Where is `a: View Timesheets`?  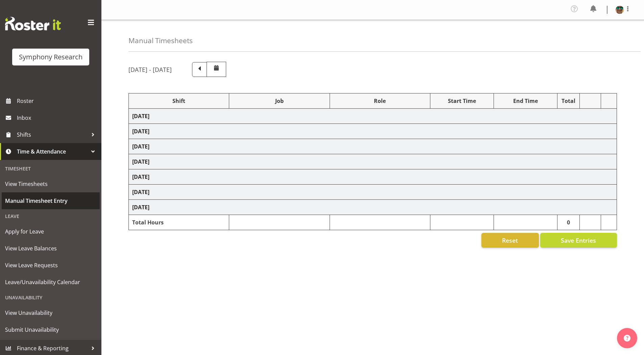 a: View Timesheets is located at coordinates (51, 184).